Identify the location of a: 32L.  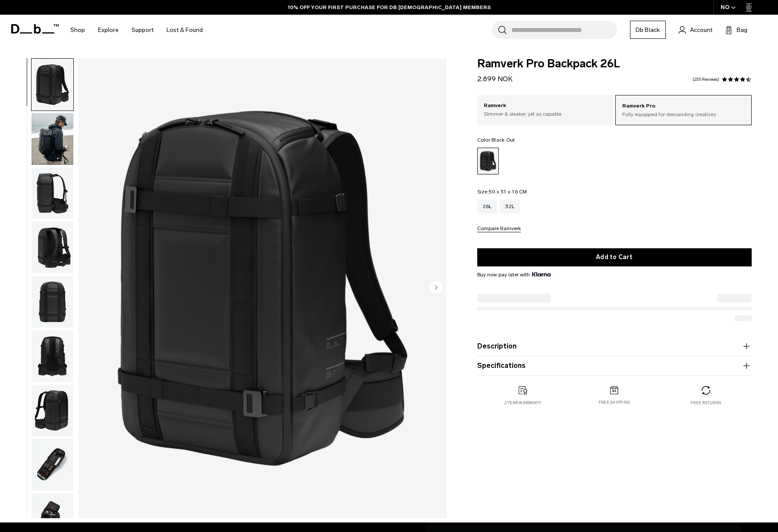
(510, 206).